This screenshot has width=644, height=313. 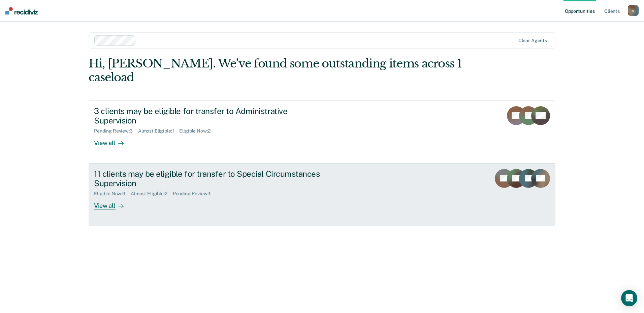 What do you see at coordinates (116, 131) in the screenshot?
I see `div: Pending Review : 3` at bounding box center [116, 131].